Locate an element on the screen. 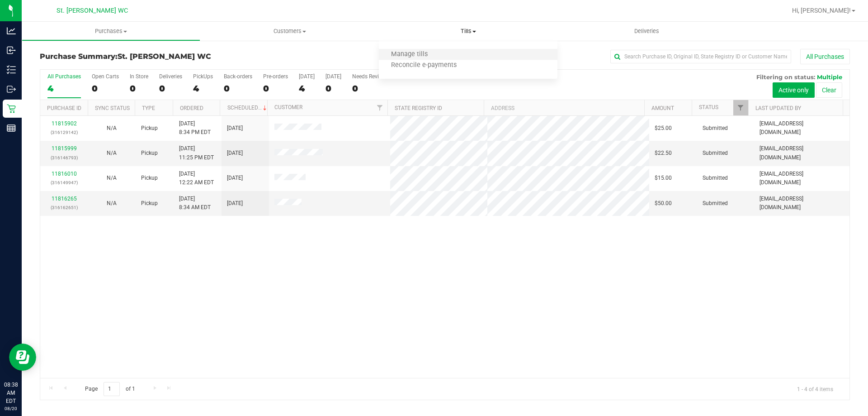 This screenshot has width=868, height=416. p: (316149947) is located at coordinates (64, 182).